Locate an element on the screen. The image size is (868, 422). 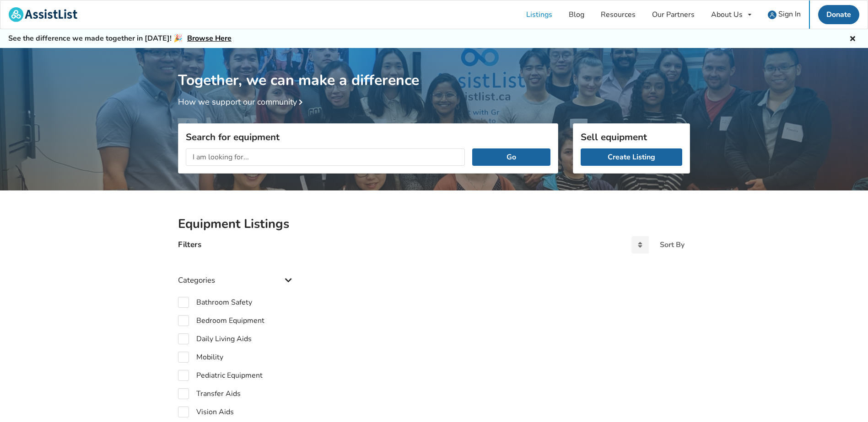
span: Sign In is located at coordinates (790, 14).